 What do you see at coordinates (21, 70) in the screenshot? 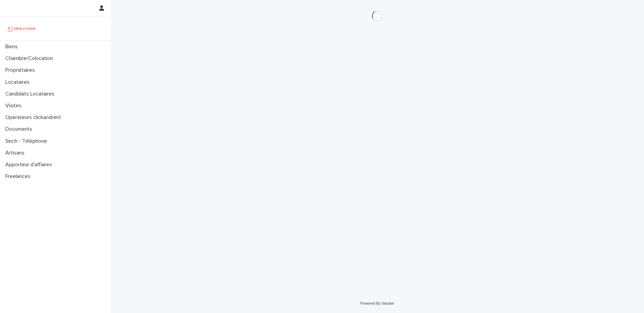
I see `p: Propriétaires` at bounding box center [21, 70].